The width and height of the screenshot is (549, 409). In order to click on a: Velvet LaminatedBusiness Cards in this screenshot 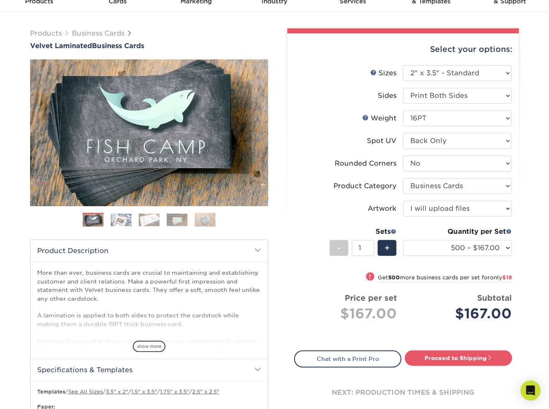, I will do `click(149, 46)`.